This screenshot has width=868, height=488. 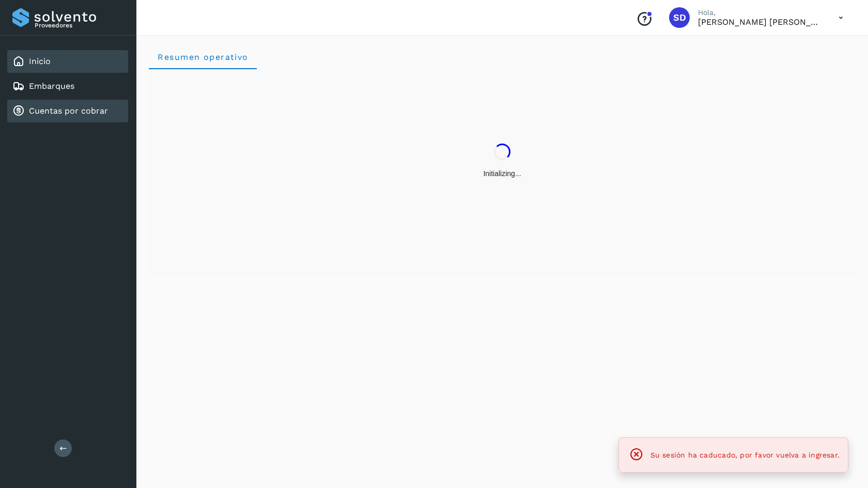 What do you see at coordinates (68, 111) in the screenshot?
I see `div: Cuentas por cobrar` at bounding box center [68, 111].